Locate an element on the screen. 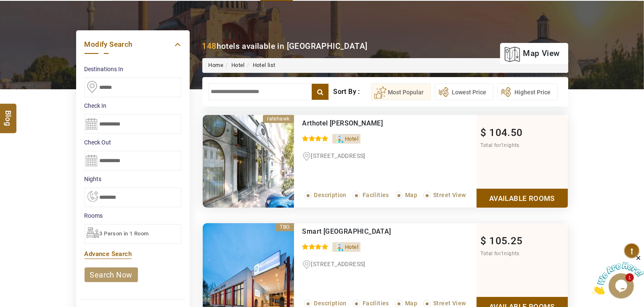  img: JQ8lKyFm_71978f270694c14541f78503ede68acb.jpg is located at coordinates (248, 161).